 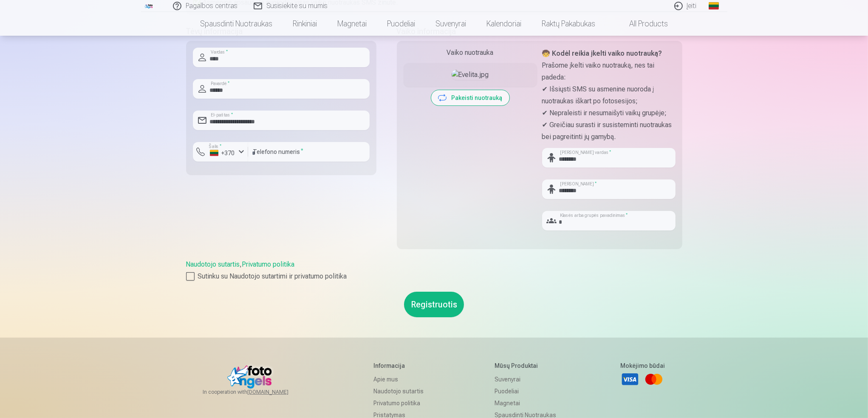 I want to click on p: ✔ Nepraleisti ir nesumaišyti vaikų grupėje;, so click(x=609, y=113).